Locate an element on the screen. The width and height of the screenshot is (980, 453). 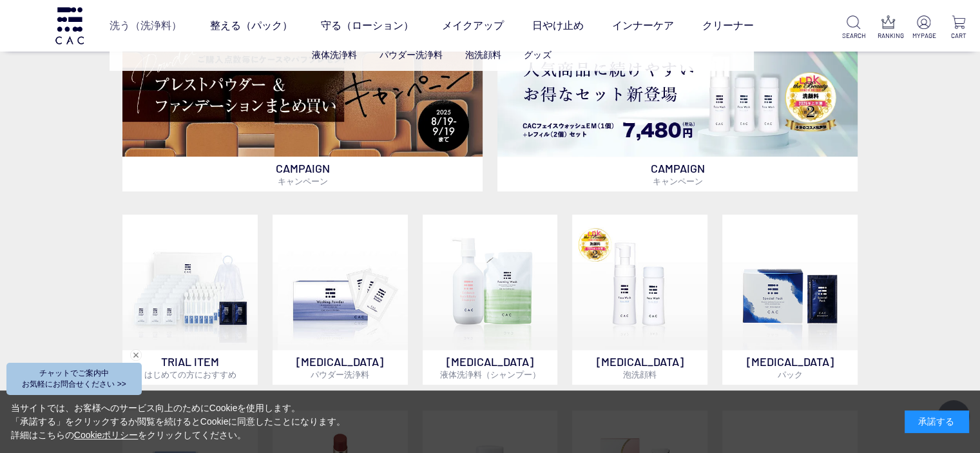
img: ベースメイクキャンペーン is located at coordinates (302, 96).